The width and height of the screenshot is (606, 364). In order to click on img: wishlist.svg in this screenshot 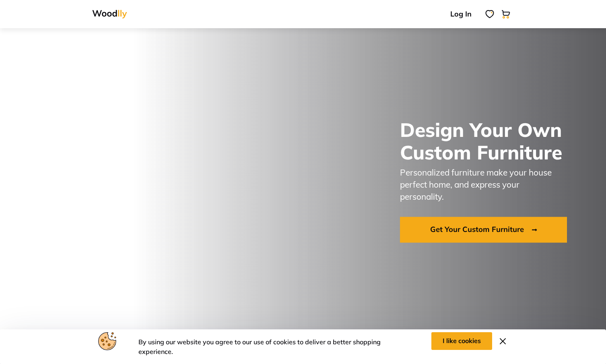, I will do `click(490, 14)`.